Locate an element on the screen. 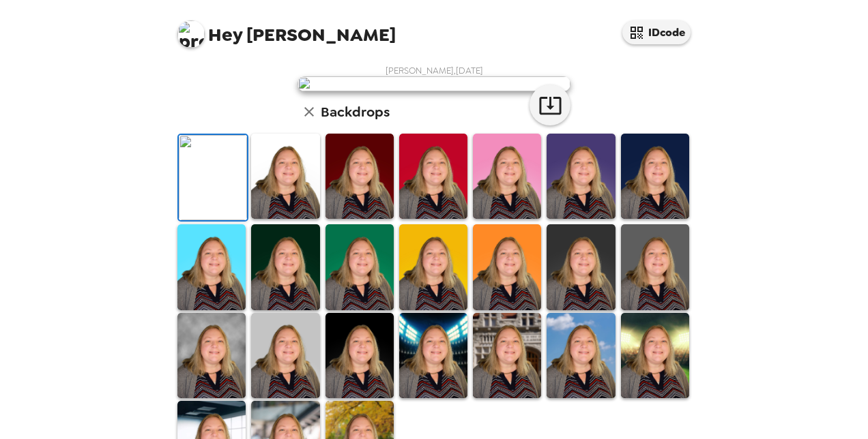 The image size is (868, 439). h6: Backdrops is located at coordinates (355, 112).